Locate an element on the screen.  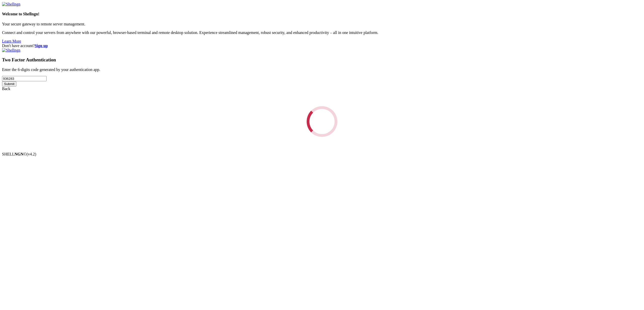
a: Learn More is located at coordinates (12, 41).